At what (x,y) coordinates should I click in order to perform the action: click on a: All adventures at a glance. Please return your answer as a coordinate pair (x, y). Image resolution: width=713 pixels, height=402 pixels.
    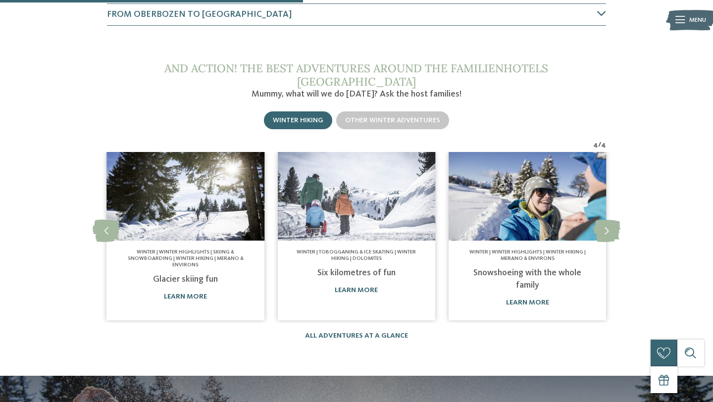
    Looking at the image, I should click on (357, 336).